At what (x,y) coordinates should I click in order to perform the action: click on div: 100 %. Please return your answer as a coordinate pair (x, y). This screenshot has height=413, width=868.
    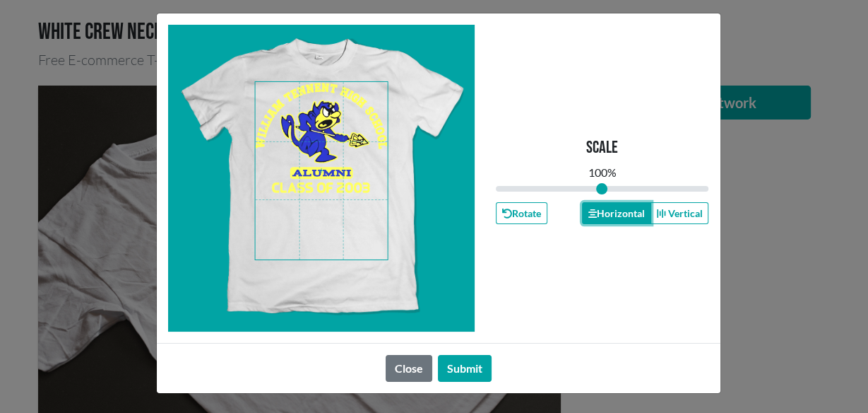
    Looking at the image, I should click on (602, 173).